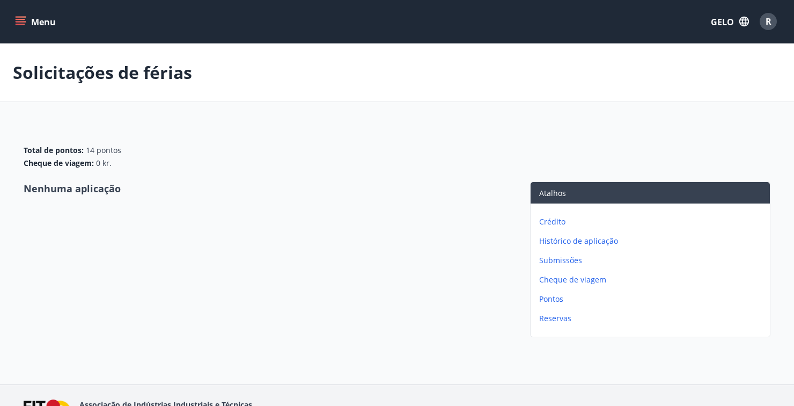 This screenshot has width=794, height=406. What do you see at coordinates (551, 298) in the screenshot?
I see `font: Pontos` at bounding box center [551, 298].